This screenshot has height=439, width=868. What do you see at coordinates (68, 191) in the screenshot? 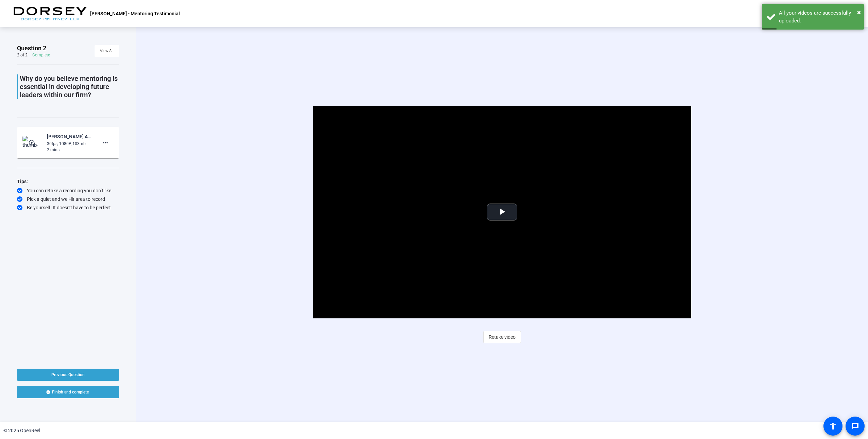
I see `div: You can retake a recording you don’t like` at bounding box center [68, 191].